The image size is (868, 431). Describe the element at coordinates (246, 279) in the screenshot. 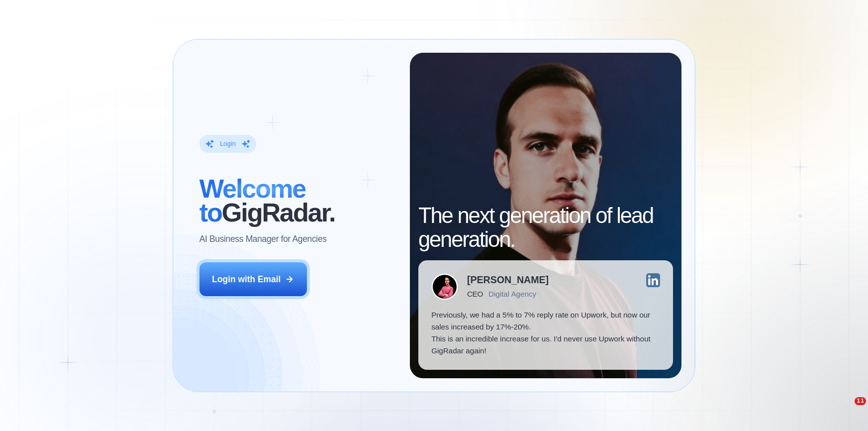

I see `div: Login with Email` at that location.